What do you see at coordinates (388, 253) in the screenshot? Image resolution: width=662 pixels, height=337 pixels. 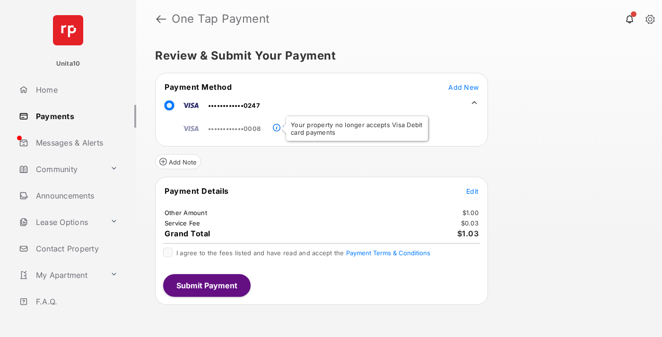 I see `button: I agree to the fees listed and have read and accept the` at bounding box center [388, 253].